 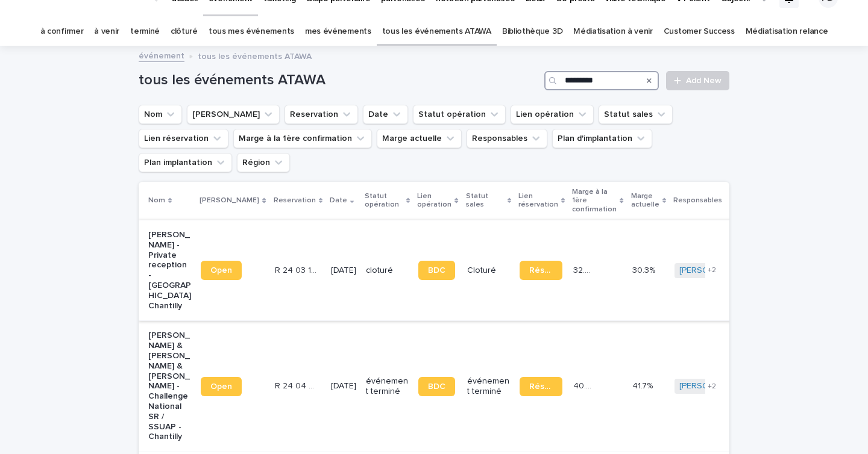 What do you see at coordinates (488, 270) in the screenshot?
I see `p: Cloturé` at bounding box center [488, 270].